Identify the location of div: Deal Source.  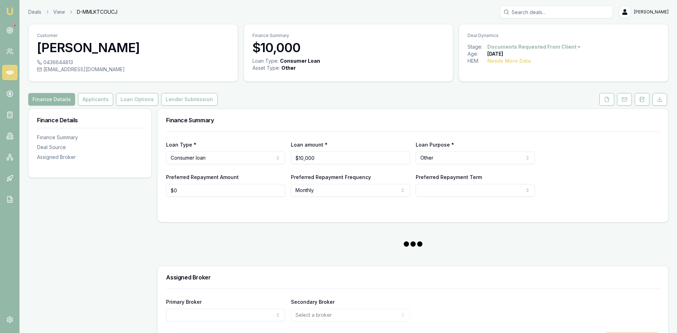
(90, 147).